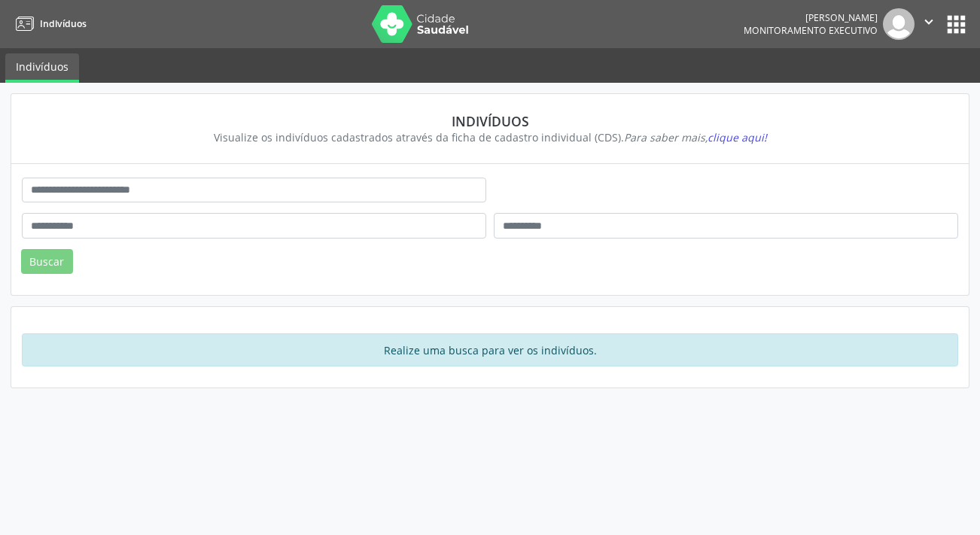 The image size is (980, 535). I want to click on img: img, so click(899, 24).